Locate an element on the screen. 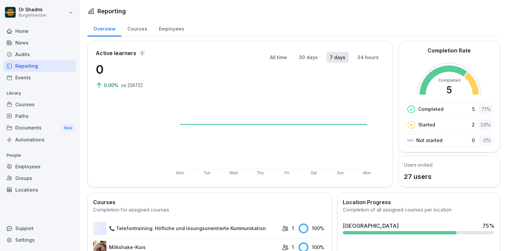 Image resolution: width=508 pixels, height=251 pixels. div: Reporting is located at coordinates (40, 66).